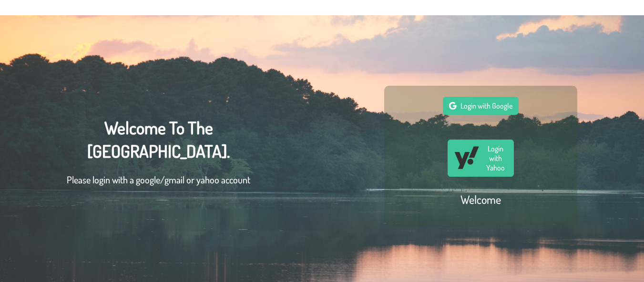 This screenshot has width=644, height=282. Describe the element at coordinates (480, 106) in the screenshot. I see `button: Login with Google` at that location.